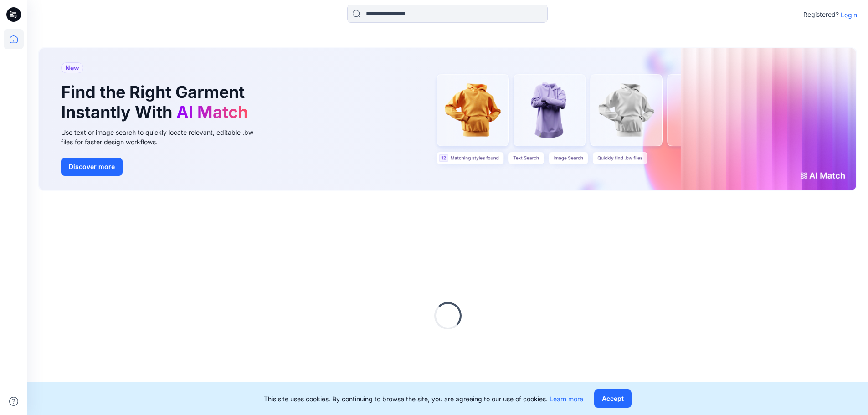 The height and width of the screenshot is (415, 868). What do you see at coordinates (212, 112) in the screenshot?
I see `span: AI Match` at bounding box center [212, 112].